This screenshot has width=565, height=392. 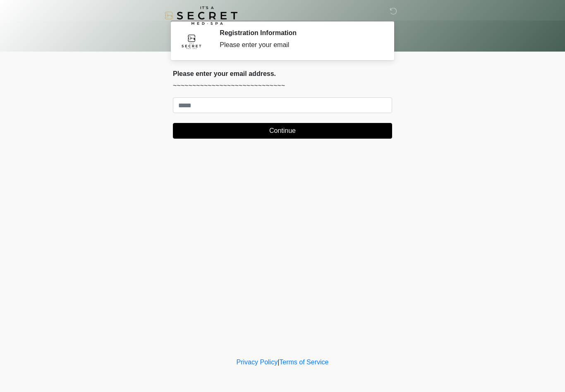 What do you see at coordinates (257, 363) in the screenshot?
I see `a: Privacy Policy` at bounding box center [257, 363].